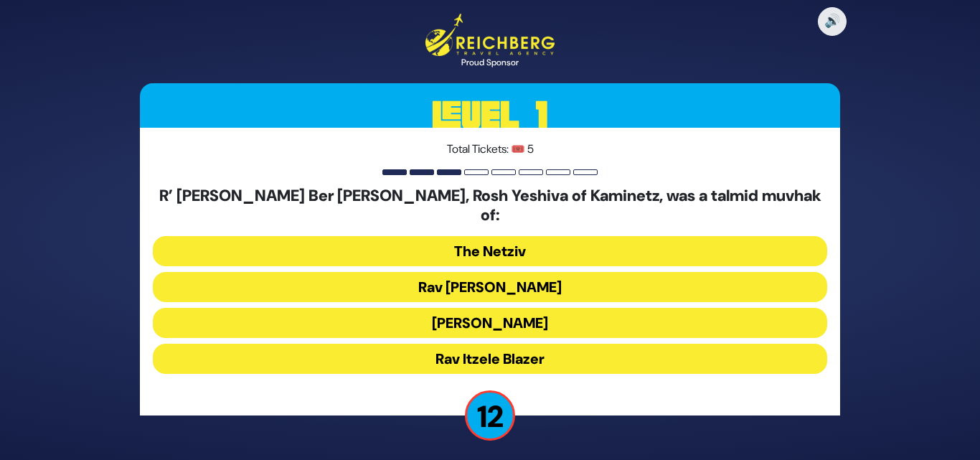  Describe the element at coordinates (490, 116) in the screenshot. I see `h3: Level 1` at that location.